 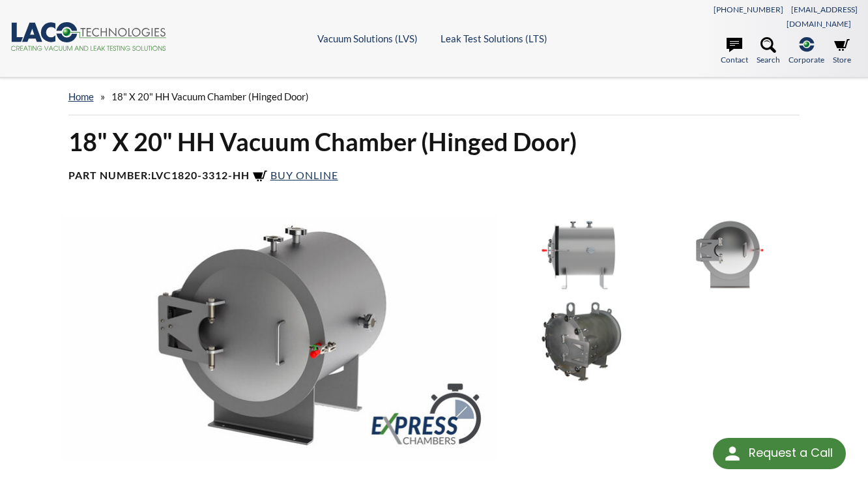 What do you see at coordinates (768, 52) in the screenshot?
I see `a: Search` at bounding box center [768, 52].